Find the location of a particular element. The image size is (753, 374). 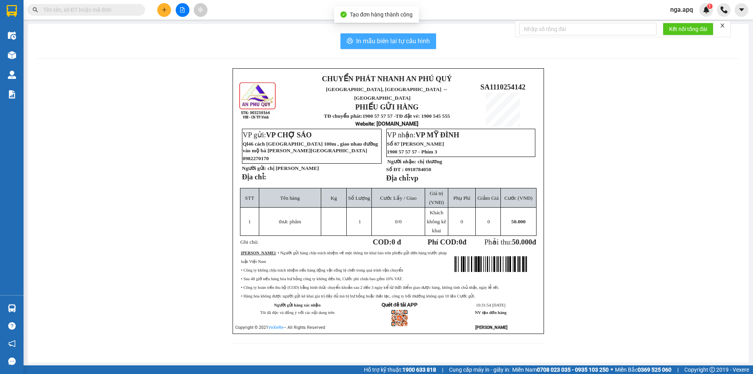

span: Website is located at coordinates (364, 123).